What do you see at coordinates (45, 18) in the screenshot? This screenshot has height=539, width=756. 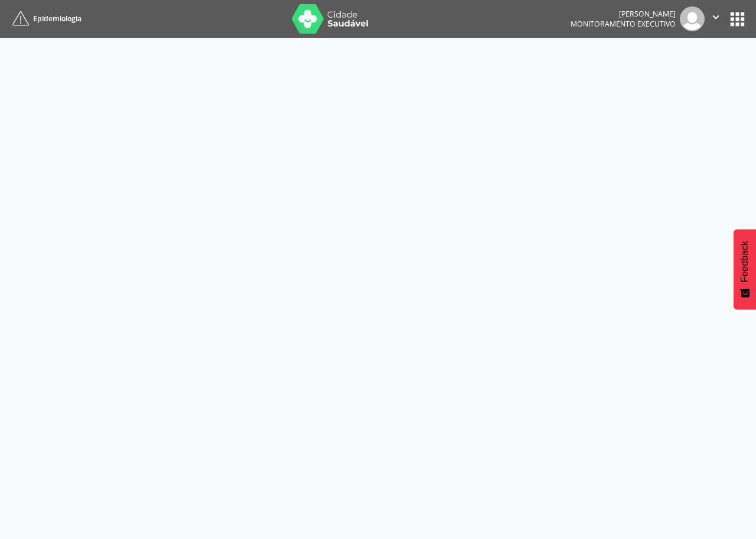 I see `a: Epidemiologia` at bounding box center [45, 18].